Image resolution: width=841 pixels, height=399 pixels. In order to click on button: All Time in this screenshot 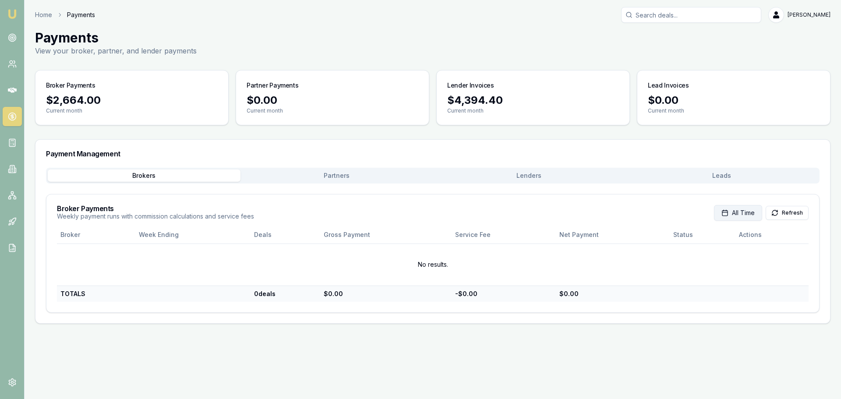, I will do `click(738, 213)`.